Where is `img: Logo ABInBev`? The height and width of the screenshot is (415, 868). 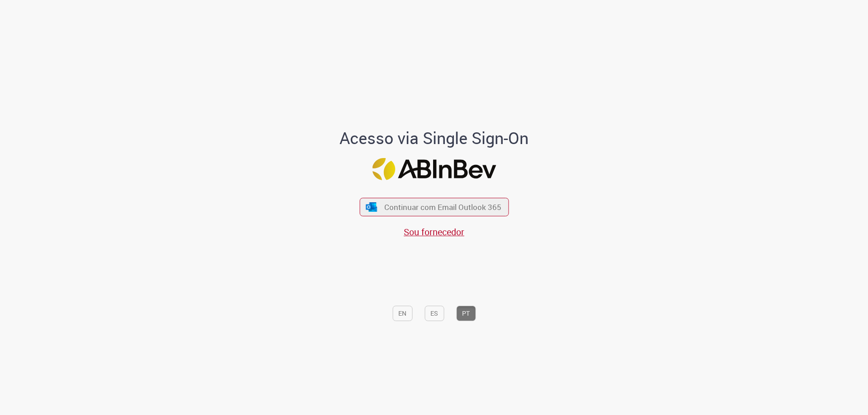
img: Logo ABInBev is located at coordinates (434, 169).